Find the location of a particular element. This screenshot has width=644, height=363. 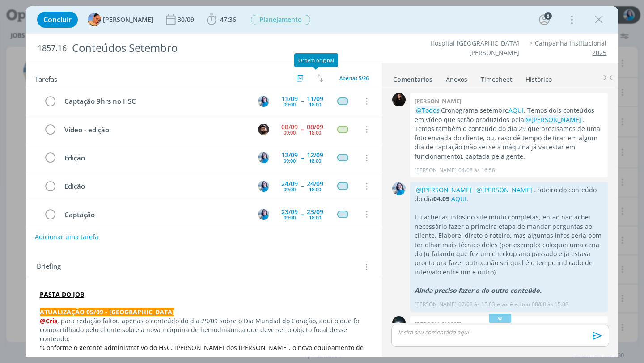

strong: PASTA DO JOB is located at coordinates (62, 294).